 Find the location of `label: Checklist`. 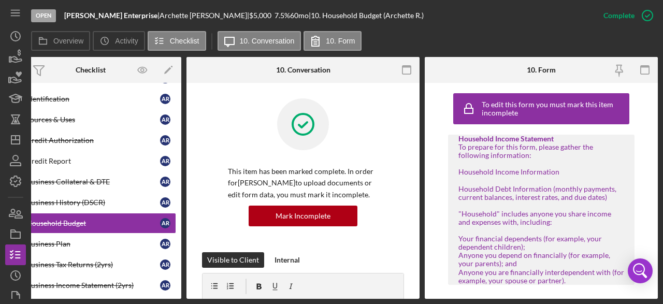

label: Checklist is located at coordinates (184, 41).